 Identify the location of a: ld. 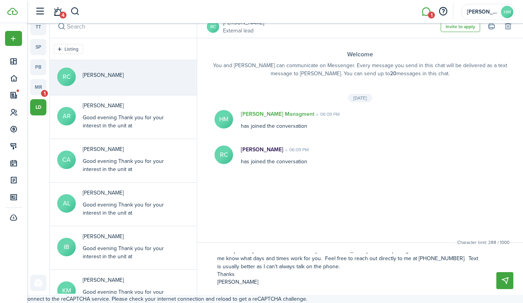
(38, 107).